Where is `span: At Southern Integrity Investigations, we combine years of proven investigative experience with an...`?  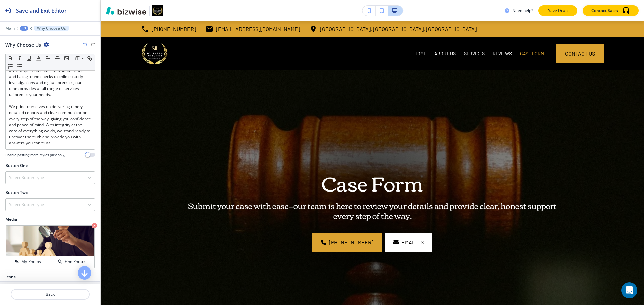 span: At Southern Integrity Investigations, we combine years of proven investigative experience with an... is located at coordinates (49, 64).